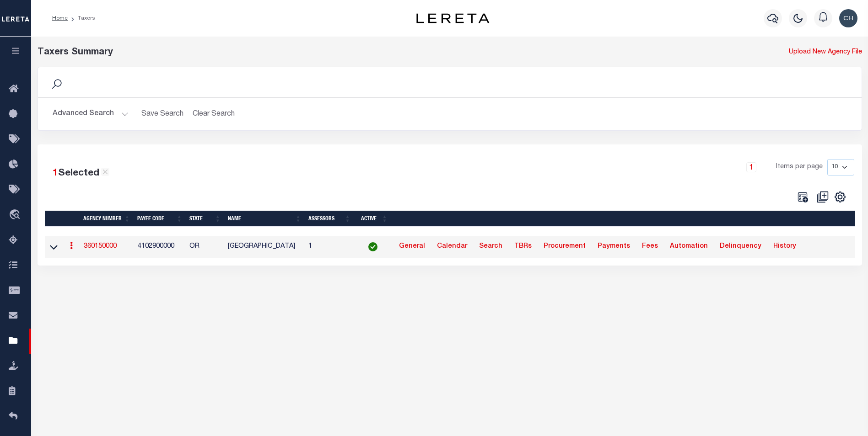  I want to click on span: Items per page, so click(800, 167).